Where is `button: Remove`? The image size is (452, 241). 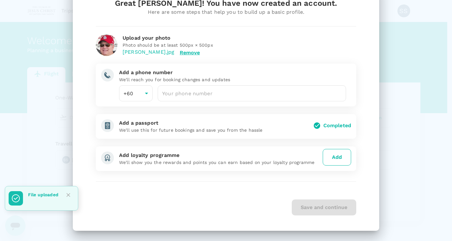
button: Remove is located at coordinates (190, 53).